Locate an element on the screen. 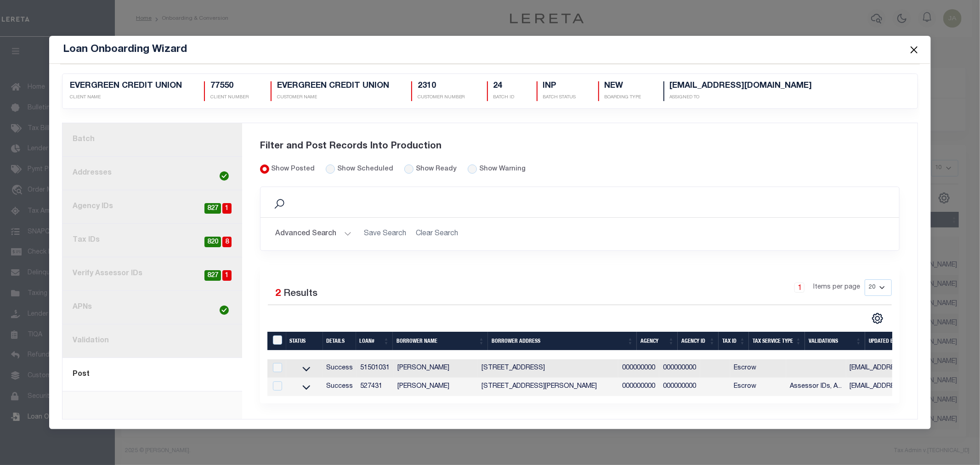  th: Agency ID: activate to sort column ascending is located at coordinates (698, 341).